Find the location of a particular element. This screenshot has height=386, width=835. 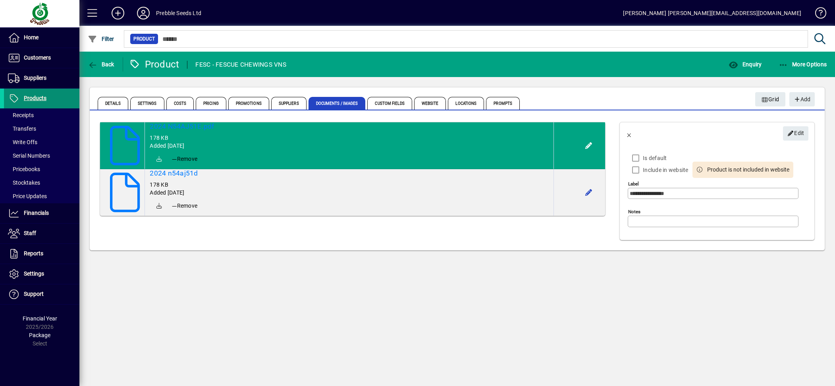

span: Back is located at coordinates (101, 64).